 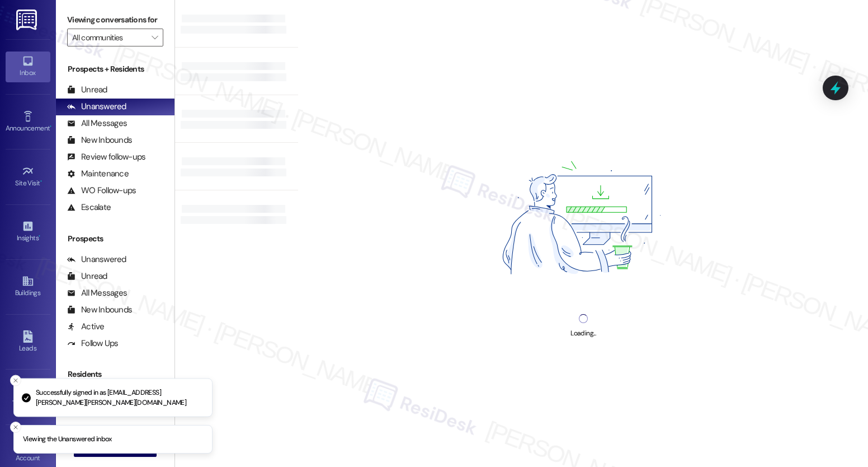 What do you see at coordinates (115, 69) in the screenshot?
I see `div: Prospects + Residents` at bounding box center [115, 69].